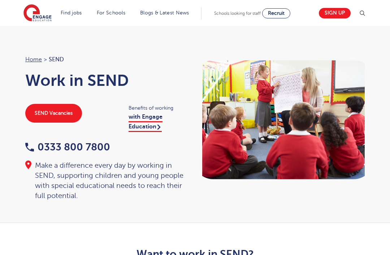 The image size is (390, 255). Describe the element at coordinates (107, 81) in the screenshot. I see `h1: Work in SEND` at that location.